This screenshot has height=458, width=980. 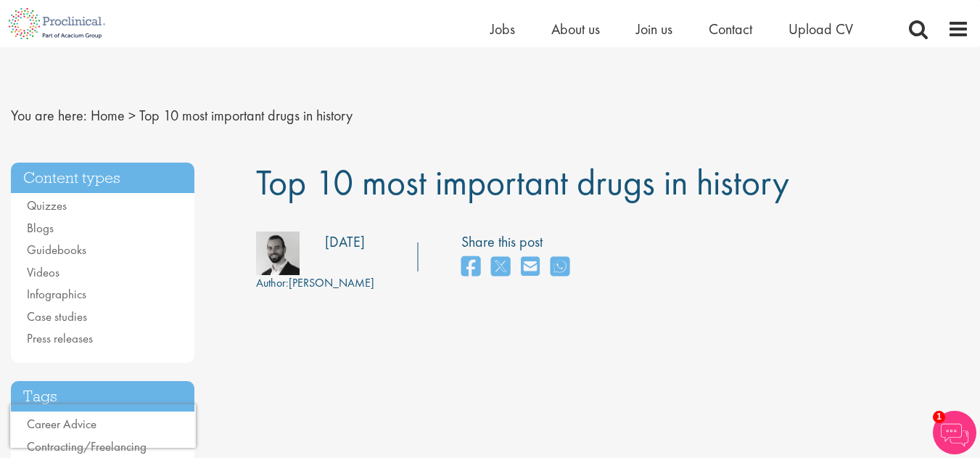 I want to click on a: Infographics, so click(x=57, y=294).